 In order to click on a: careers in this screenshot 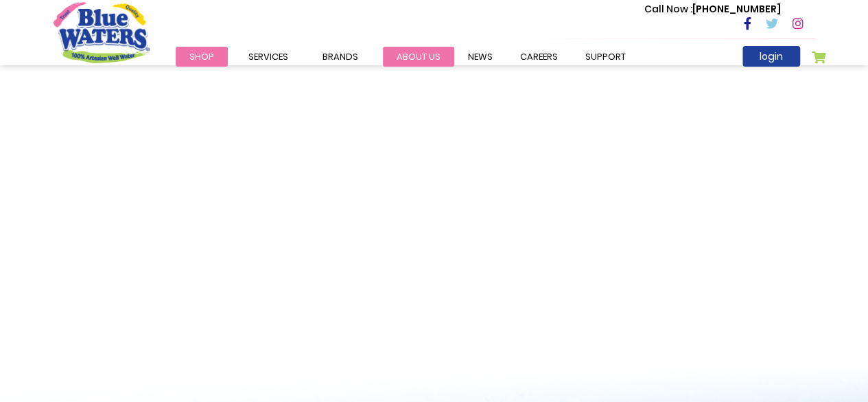, I will do `click(539, 56)`.